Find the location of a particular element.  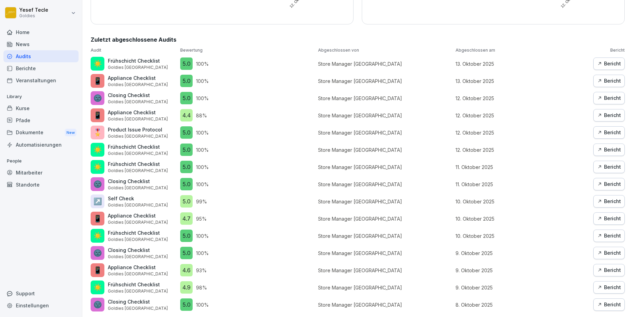

p: Abgeschlossen von is located at coordinates (385, 50).